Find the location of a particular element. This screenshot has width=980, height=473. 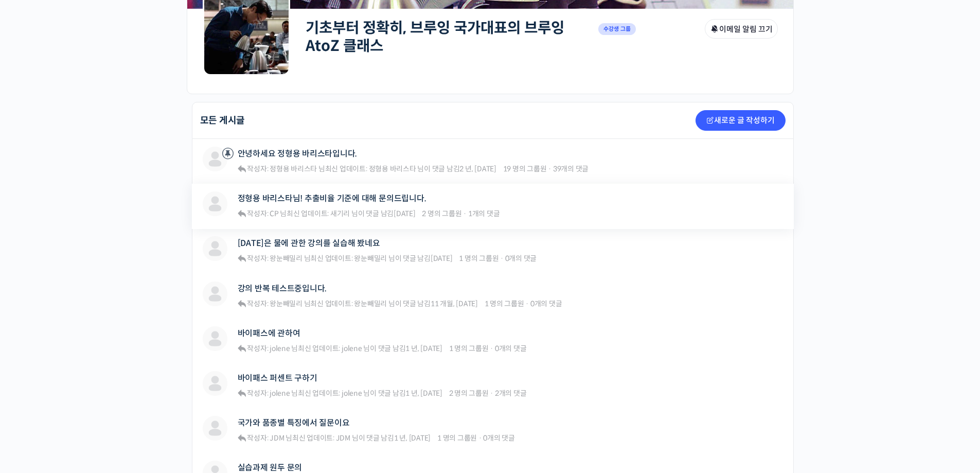

span: 새기리 is located at coordinates (340, 213).